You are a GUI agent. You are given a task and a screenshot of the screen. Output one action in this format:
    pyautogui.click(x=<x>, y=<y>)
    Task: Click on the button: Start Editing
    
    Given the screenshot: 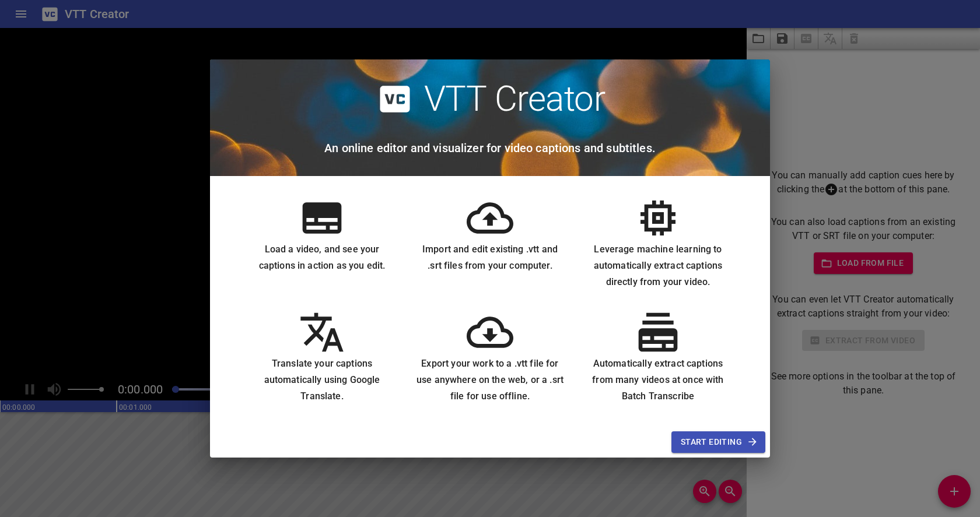 What is the action you would take?
    pyautogui.click(x=718, y=442)
    